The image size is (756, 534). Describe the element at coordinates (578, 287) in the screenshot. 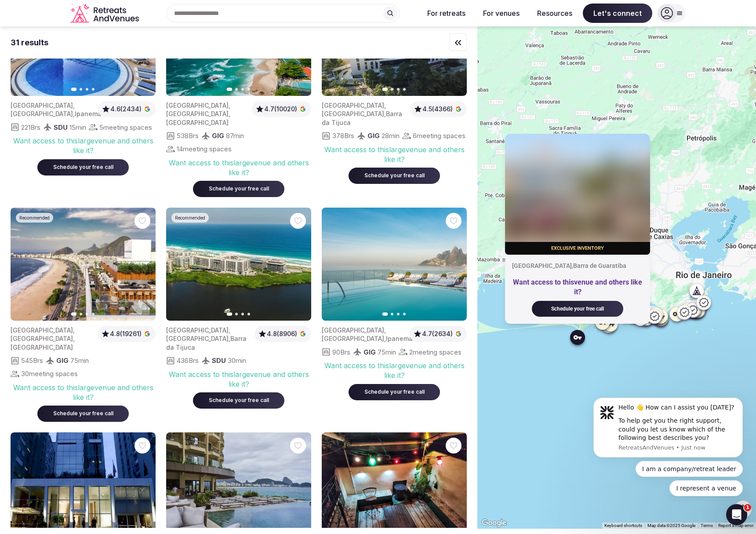

I see `div: Want access to this venue and others like it?` at that location.